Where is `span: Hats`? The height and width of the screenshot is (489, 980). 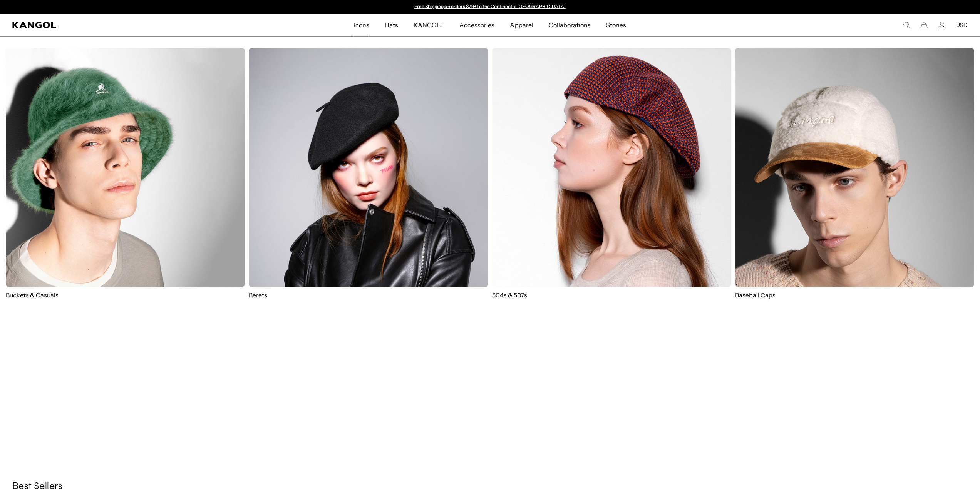
span: Hats is located at coordinates (391, 25).